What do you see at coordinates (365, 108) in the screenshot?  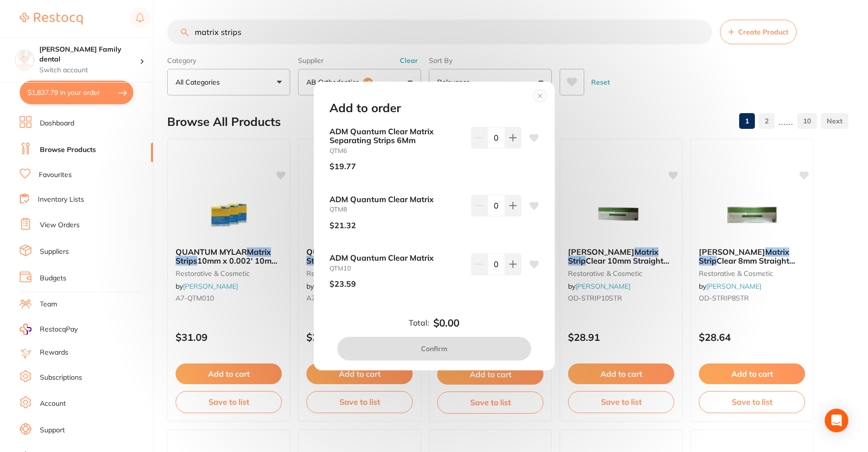 I see `h2: Add to order` at bounding box center [365, 108].